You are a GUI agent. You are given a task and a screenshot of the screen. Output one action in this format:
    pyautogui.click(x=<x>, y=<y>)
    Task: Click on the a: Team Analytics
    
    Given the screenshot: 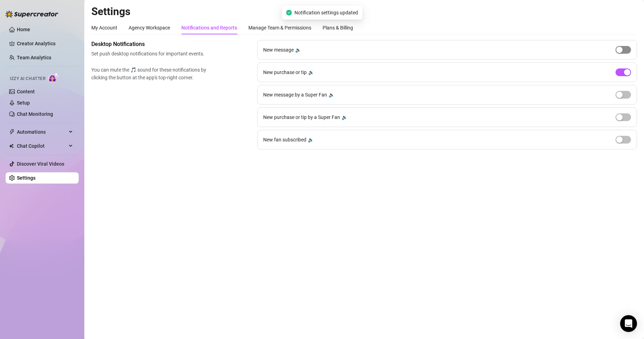 What is the action you would take?
    pyautogui.click(x=34, y=57)
    